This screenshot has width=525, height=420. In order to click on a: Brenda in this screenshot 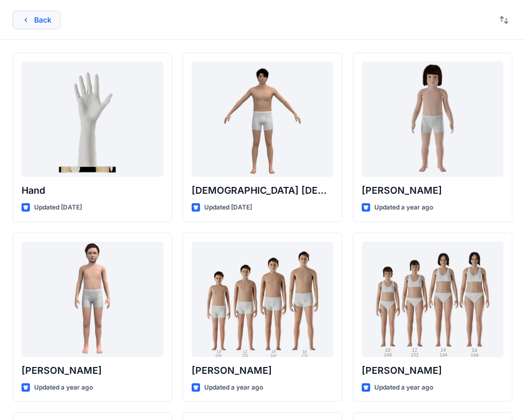, I will do `click(433, 299)`.